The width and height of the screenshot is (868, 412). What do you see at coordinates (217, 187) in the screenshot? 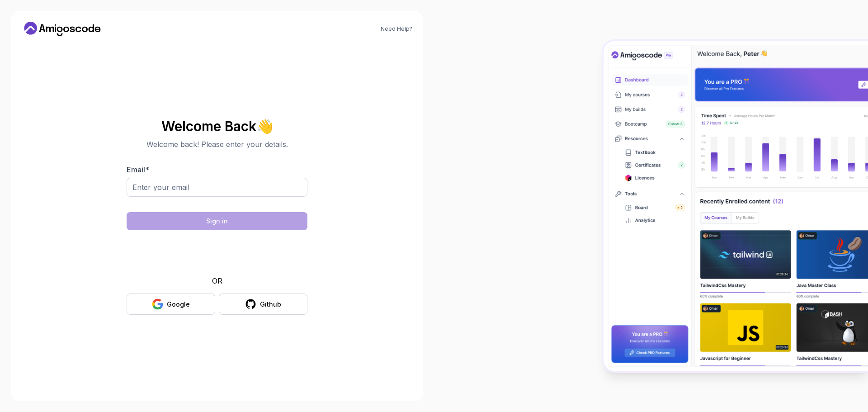
I see `input: Enter your email` at bounding box center [217, 187].